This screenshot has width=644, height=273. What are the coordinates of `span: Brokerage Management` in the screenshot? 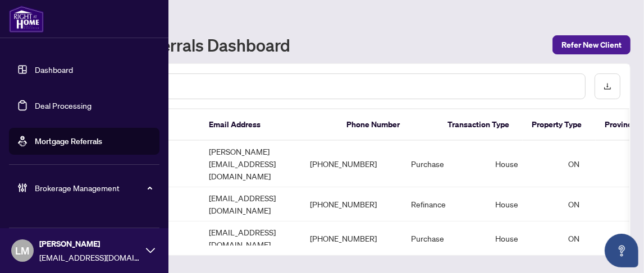 It's located at (93, 188).